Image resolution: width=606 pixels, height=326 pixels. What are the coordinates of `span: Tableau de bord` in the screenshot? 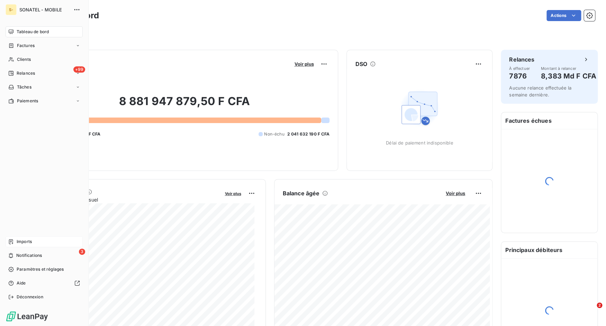 It's located at (33, 32).